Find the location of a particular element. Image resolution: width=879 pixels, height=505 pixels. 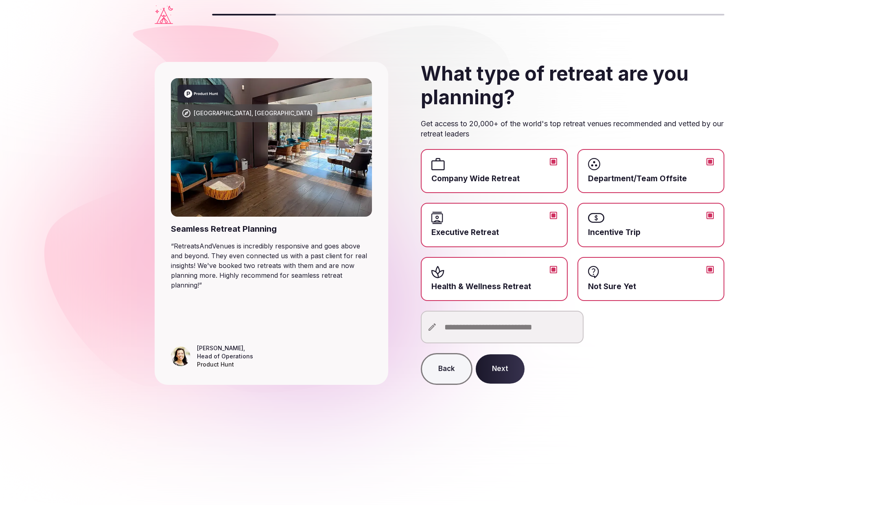

h2: What type of retreat are you planning? is located at coordinates (572, 85).